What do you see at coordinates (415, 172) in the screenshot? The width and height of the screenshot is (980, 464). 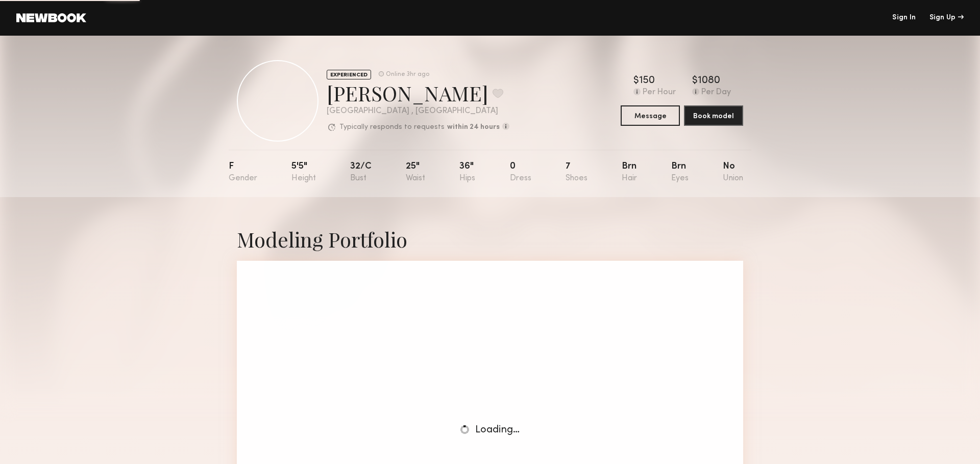 I see `div: 25"` at bounding box center [415, 172].